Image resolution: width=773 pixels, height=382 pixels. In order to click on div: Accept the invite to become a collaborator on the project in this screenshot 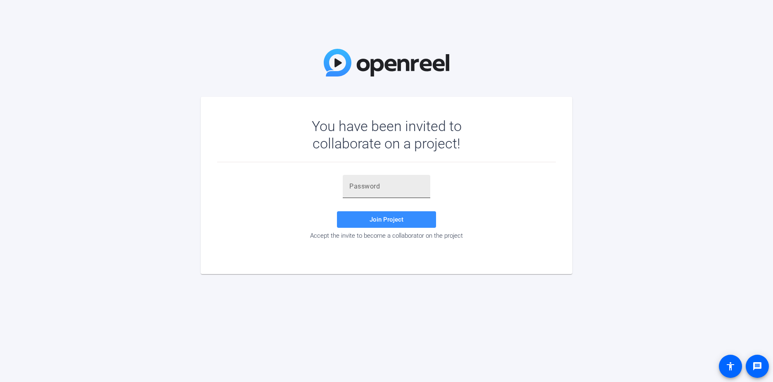, I will do `click(387, 235)`.